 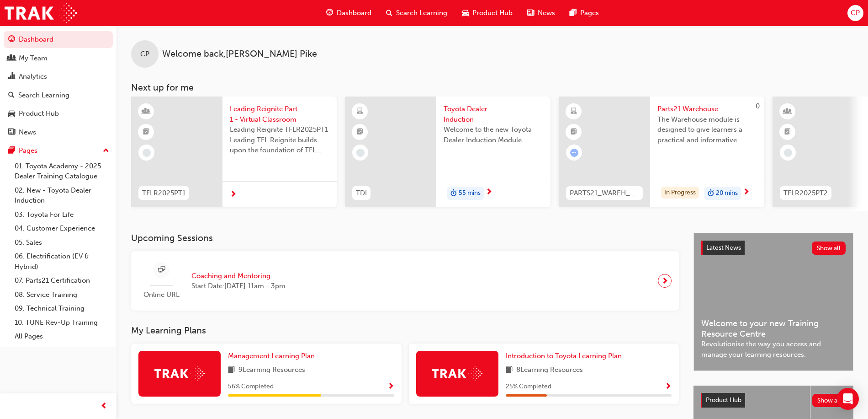 I want to click on a: 10. TUNE Rev-Up Training, so click(x=61, y=323).